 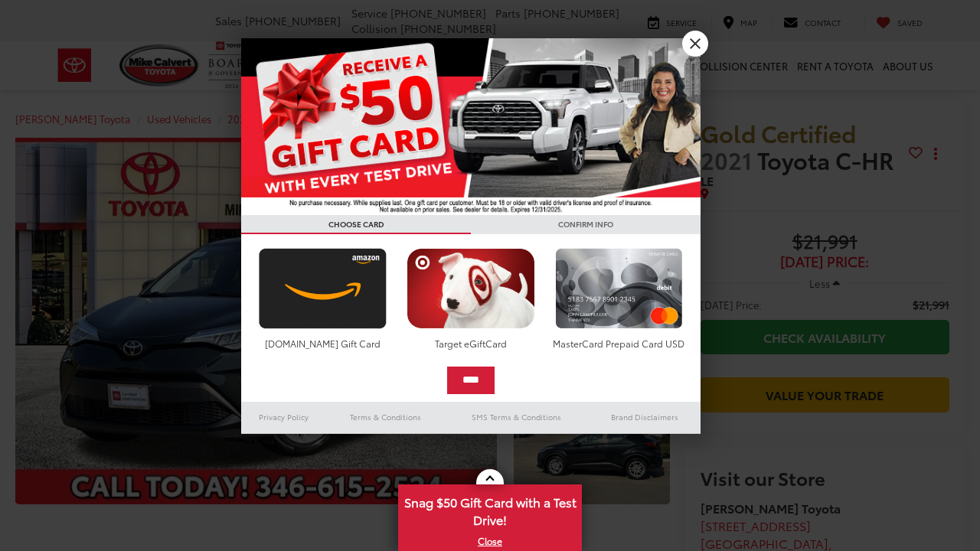 What do you see at coordinates (323, 288) in the screenshot?
I see `img: amazoncard.png` at bounding box center [323, 288].